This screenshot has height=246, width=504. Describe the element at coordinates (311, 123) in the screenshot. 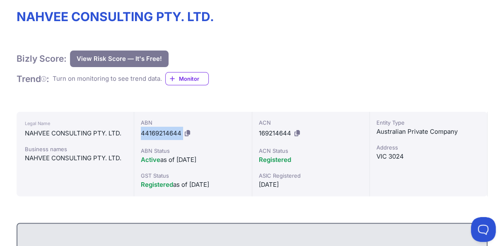

I see `div: ACN` at that location.